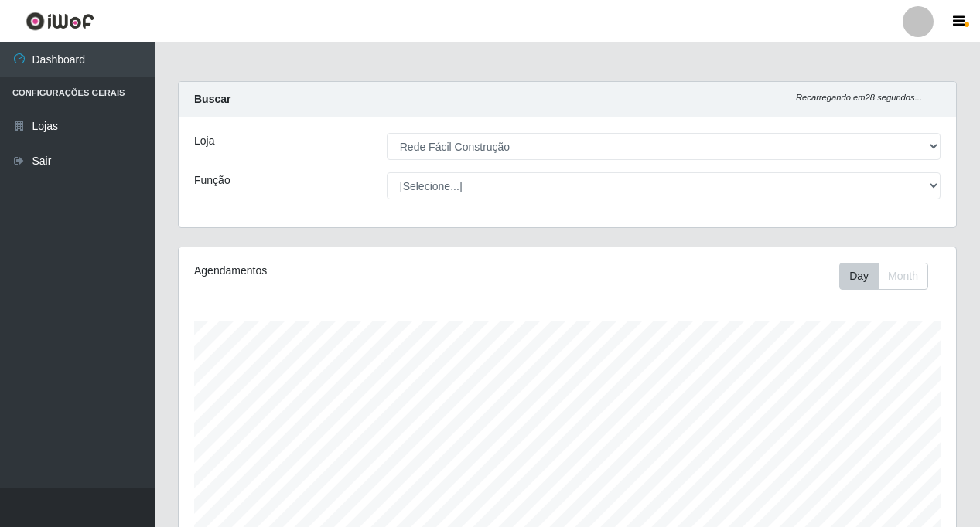 The image size is (980, 527). I want to click on button: Day, so click(859, 276).